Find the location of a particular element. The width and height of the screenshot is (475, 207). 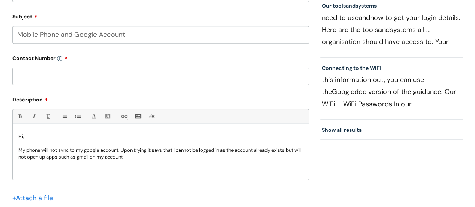

a: Connecting to the WiFi is located at coordinates (352, 68).